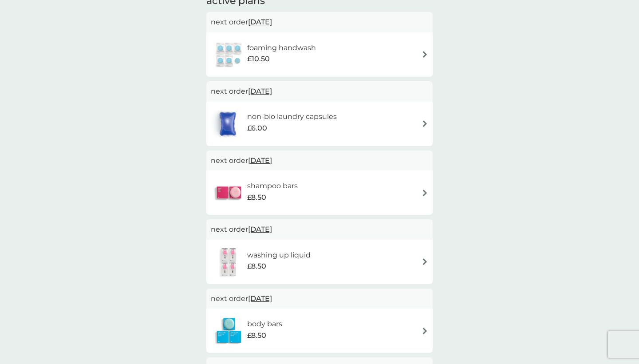 The height and width of the screenshot is (364, 639). What do you see at coordinates (229, 330) in the screenshot?
I see `img: body bars` at bounding box center [229, 330].